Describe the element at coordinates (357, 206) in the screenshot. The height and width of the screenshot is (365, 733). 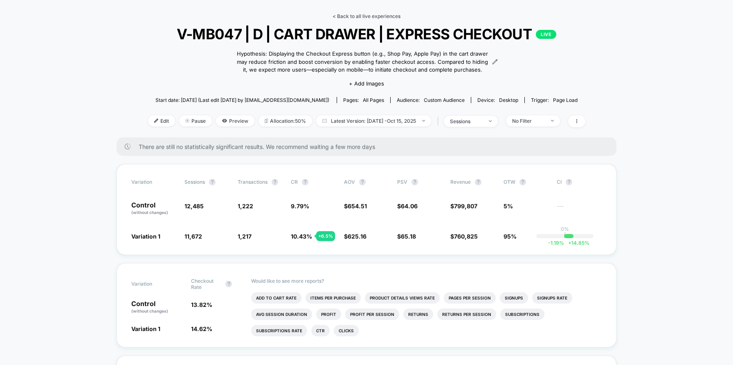
I see `span: 654.51` at that location.